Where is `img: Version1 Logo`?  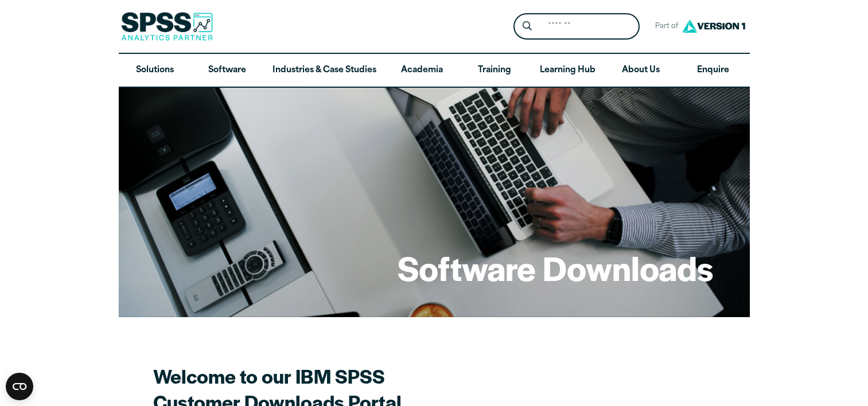
img: Version1 Logo is located at coordinates (714, 26).